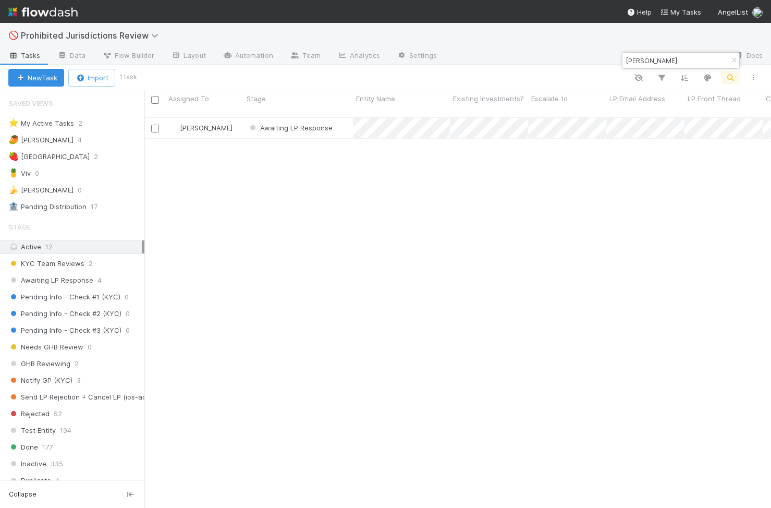  What do you see at coordinates (47, 207) in the screenshot?
I see `div: Pending Distribution` at bounding box center [47, 207].